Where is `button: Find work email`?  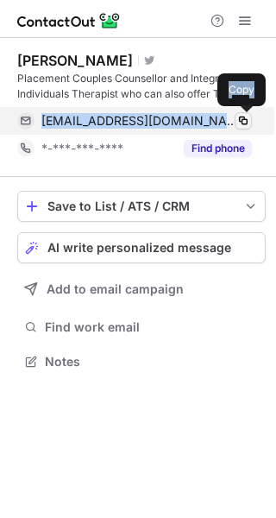
button: Find work email is located at coordinates (142, 327).